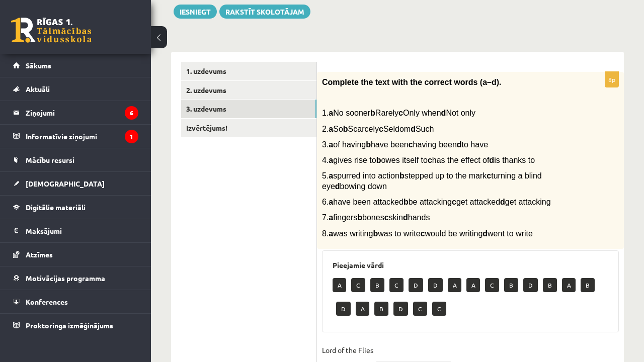 Image resolution: width=644 pixels, height=362 pixels. Describe the element at coordinates (76, 302) in the screenshot. I see `a: Konferences` at that location.